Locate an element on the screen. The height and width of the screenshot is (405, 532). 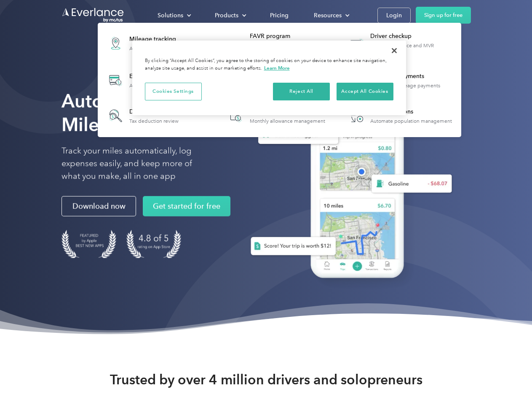
div: Automatic mileage logs is located at coordinates (157, 48).